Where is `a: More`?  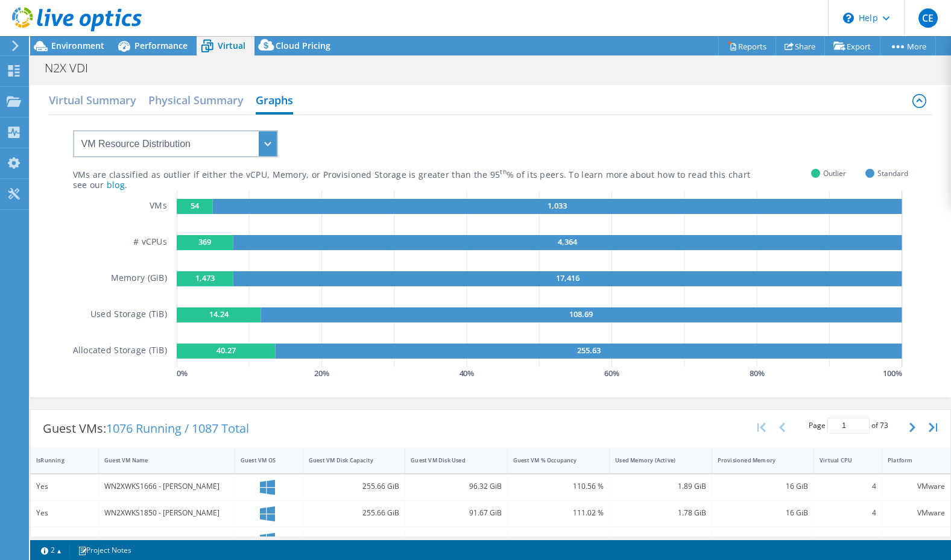 a: More is located at coordinates (907, 46).